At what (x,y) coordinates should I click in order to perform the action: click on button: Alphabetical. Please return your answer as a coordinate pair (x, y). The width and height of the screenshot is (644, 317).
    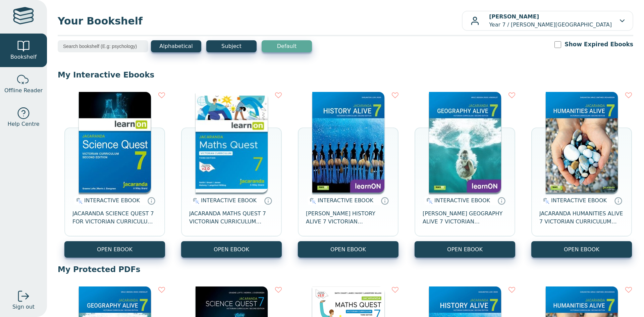
    Looking at the image, I should click on (176, 46).